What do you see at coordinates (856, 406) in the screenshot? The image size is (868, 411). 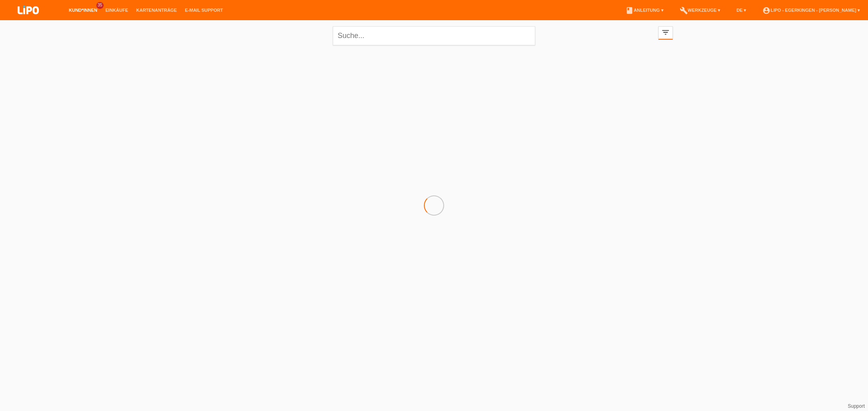 I see `a: Support` at bounding box center [856, 406].